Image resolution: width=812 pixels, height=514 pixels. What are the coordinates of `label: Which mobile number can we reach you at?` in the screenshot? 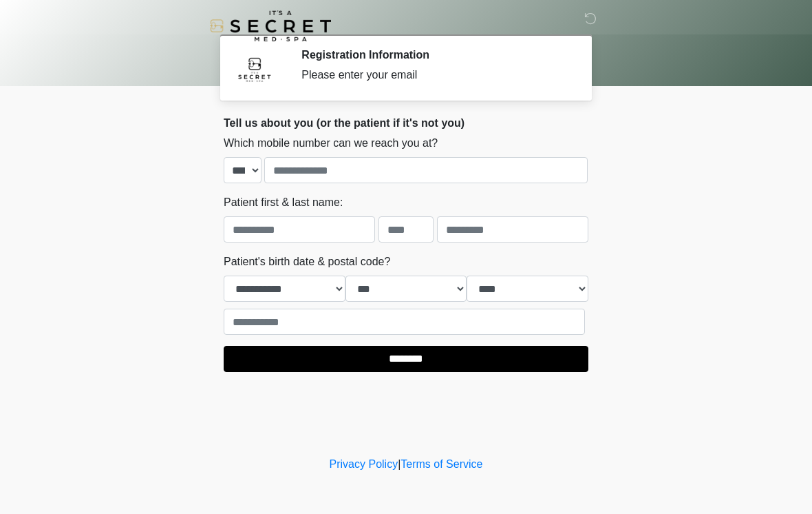 It's located at (331, 143).